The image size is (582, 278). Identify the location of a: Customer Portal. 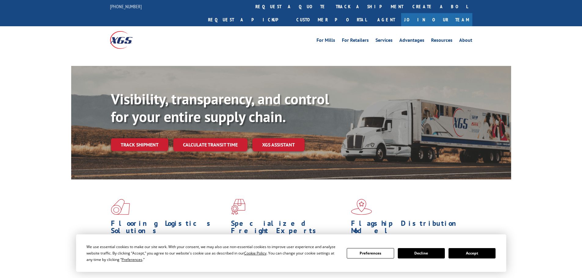
(331, 20).